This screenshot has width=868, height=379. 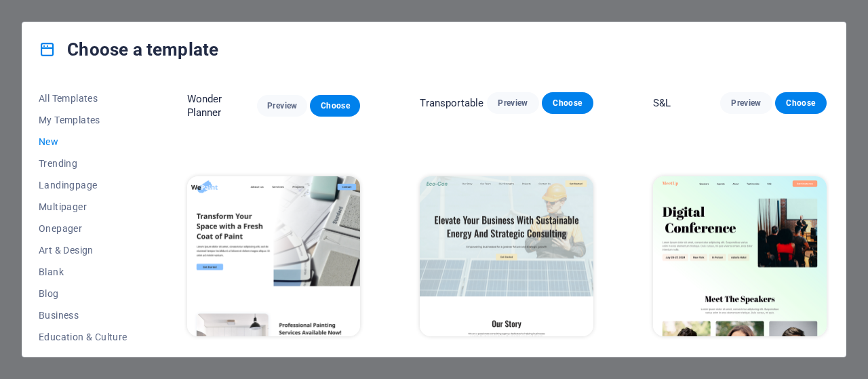 I want to click on img: MeetUp, so click(x=740, y=256).